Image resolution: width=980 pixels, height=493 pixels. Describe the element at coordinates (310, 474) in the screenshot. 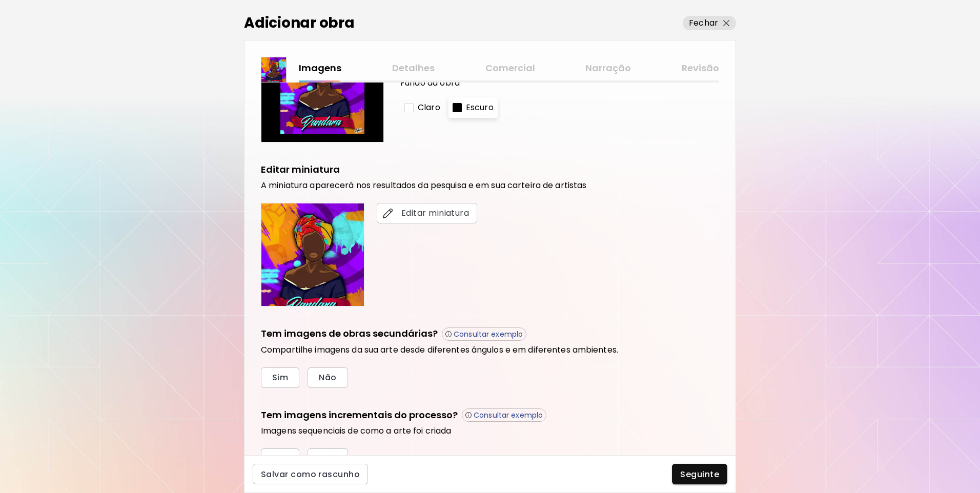

I see `span: Salvar como rascunho` at that location.